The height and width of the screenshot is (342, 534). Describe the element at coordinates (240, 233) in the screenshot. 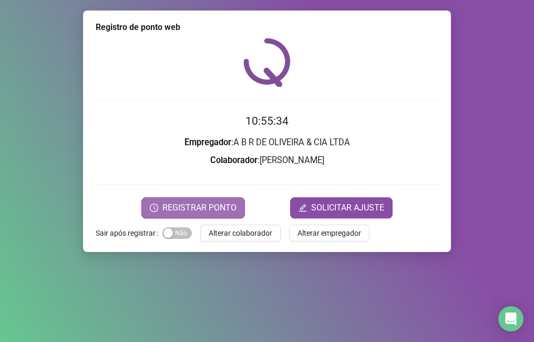

I see `span: Alterar colaborador` at that location.